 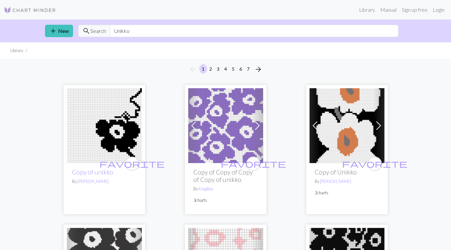 What do you see at coordinates (53, 31) in the screenshot?
I see `span: add` at bounding box center [53, 31].